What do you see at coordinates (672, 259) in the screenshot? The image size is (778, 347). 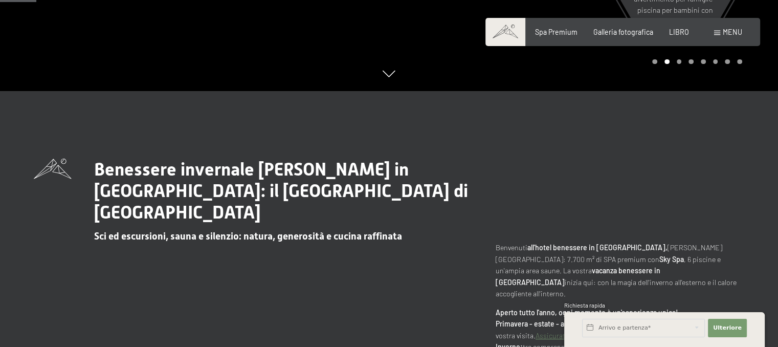 I see `font: Sky Spa` at bounding box center [672, 259].